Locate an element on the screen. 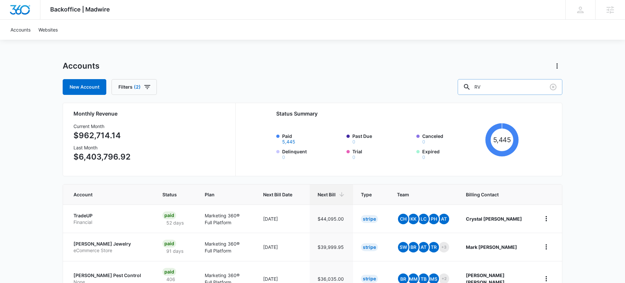 The image size is (625, 283). span: CH is located at coordinates (403, 219).